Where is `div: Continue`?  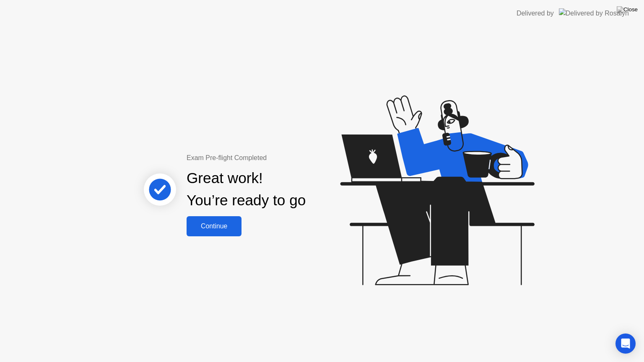 div: Continue is located at coordinates (214, 226).